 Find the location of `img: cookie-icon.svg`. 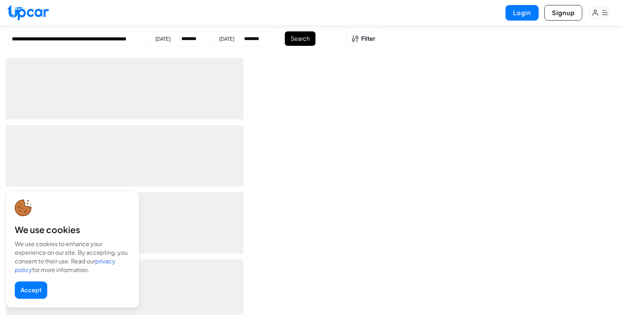

img: cookie-icon.svg is located at coordinates (23, 208).